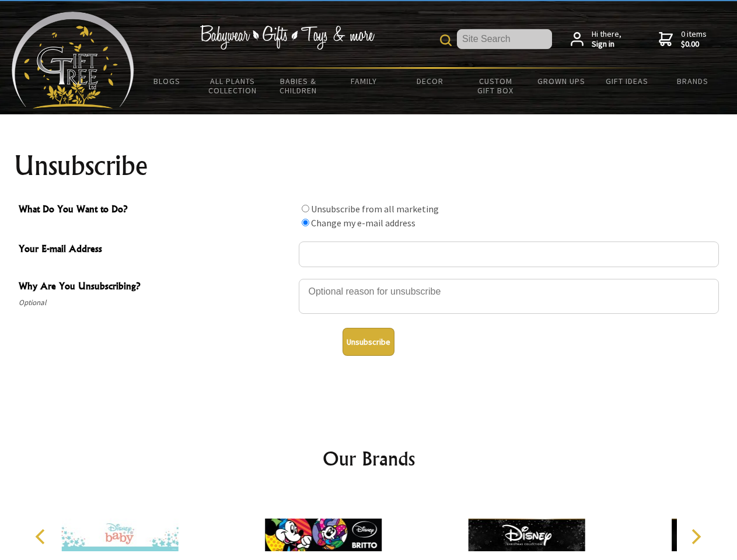  Describe the element at coordinates (694, 39) in the screenshot. I see `span: 0 items` at that location.